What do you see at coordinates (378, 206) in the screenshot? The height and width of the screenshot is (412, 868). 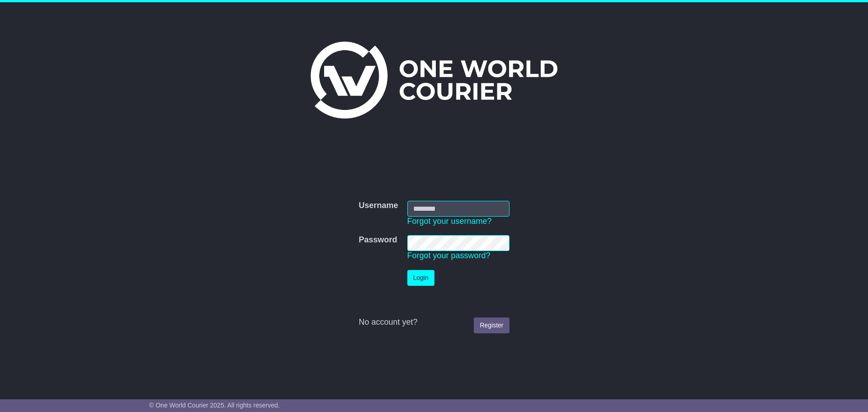 I see `label: Username` at bounding box center [378, 206].